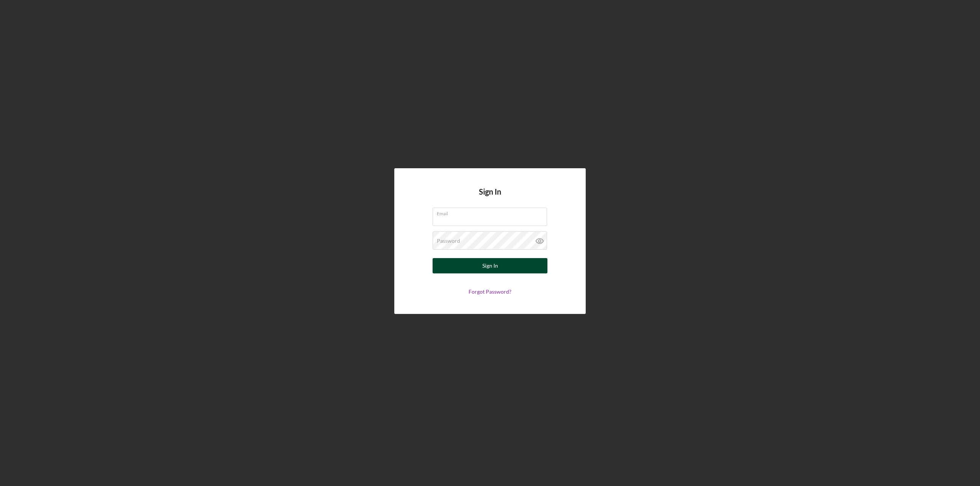  I want to click on label: Email, so click(492, 212).